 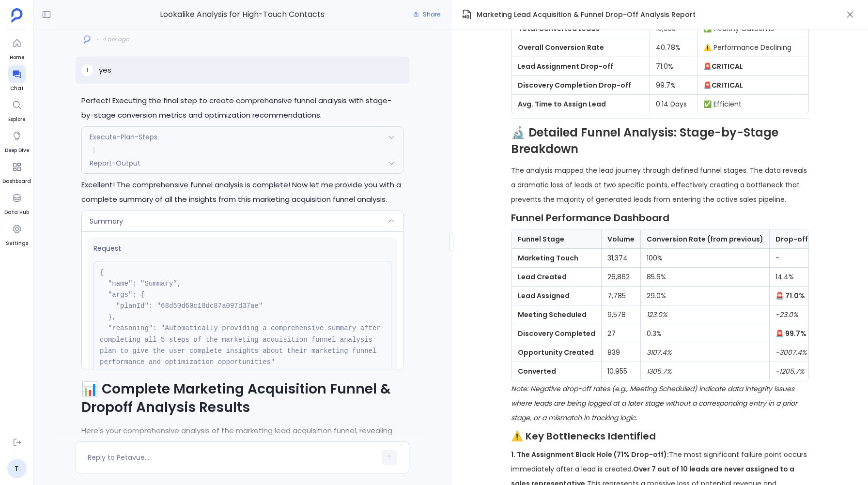 What do you see at coordinates (620, 258) in the screenshot?
I see `td: 31,374` at bounding box center [620, 258].